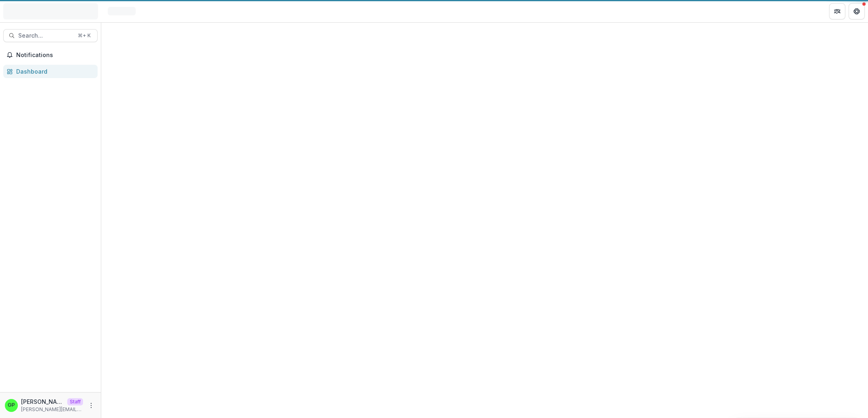 Image resolution: width=868 pixels, height=418 pixels. I want to click on nav: breadcrumb, so click(121, 11).